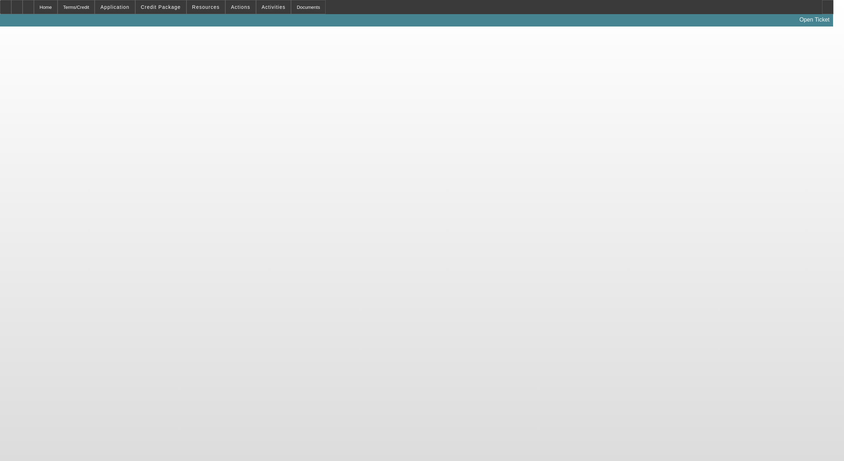  What do you see at coordinates (814, 20) in the screenshot?
I see `a: Open Ticket` at bounding box center [814, 20].